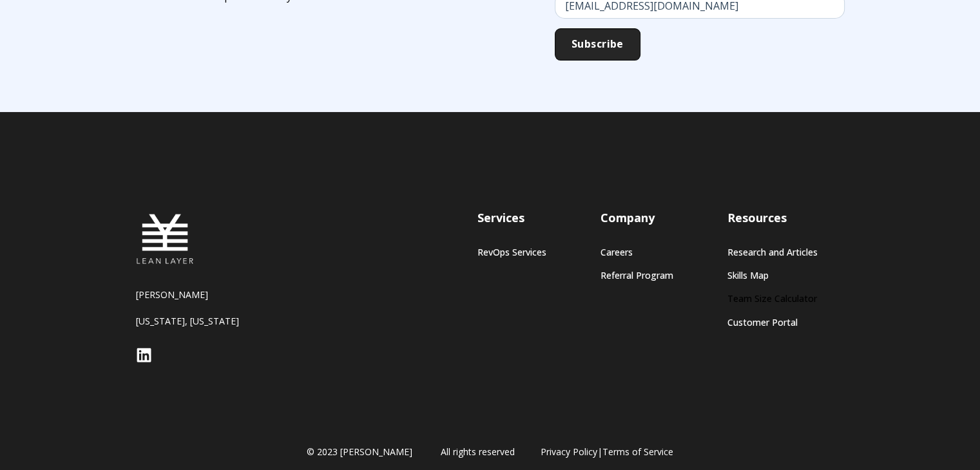  Describe the element at coordinates (773, 322) in the screenshot. I see `a: Customer Portal` at that location.